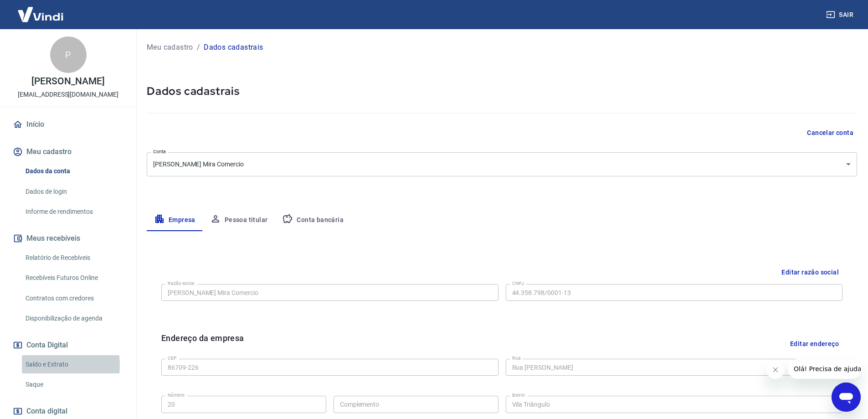 This screenshot has height=419, width=868. Describe the element at coordinates (68, 55) in the screenshot. I see `div: P` at that location.